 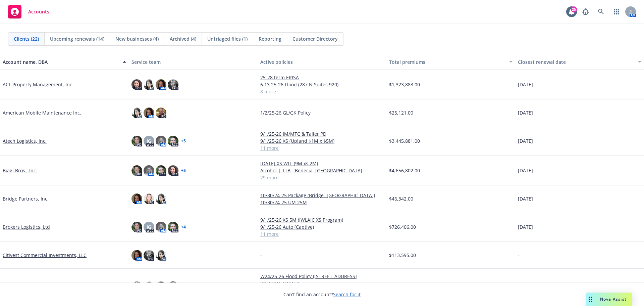 I want to click on span: $3,445,881.00, so click(x=404, y=141).